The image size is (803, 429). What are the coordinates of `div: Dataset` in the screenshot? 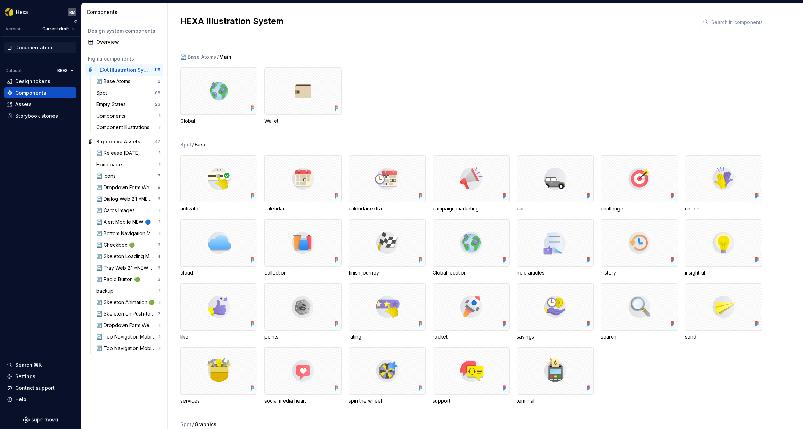 It's located at (14, 71).